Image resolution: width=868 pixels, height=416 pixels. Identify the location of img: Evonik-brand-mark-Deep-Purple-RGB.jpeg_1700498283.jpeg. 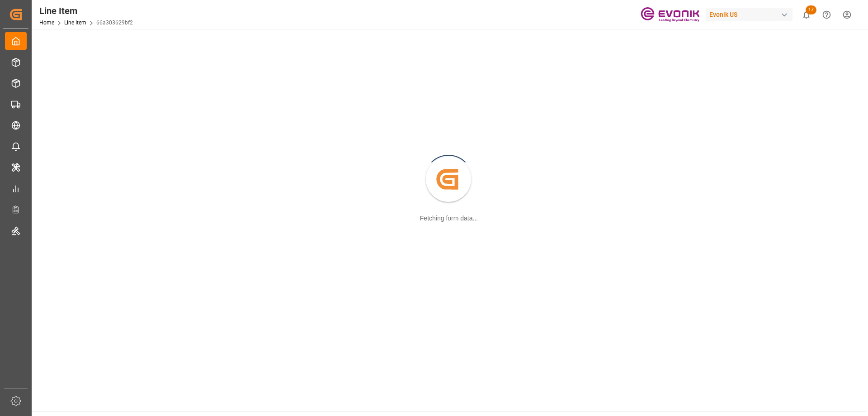
(670, 15).